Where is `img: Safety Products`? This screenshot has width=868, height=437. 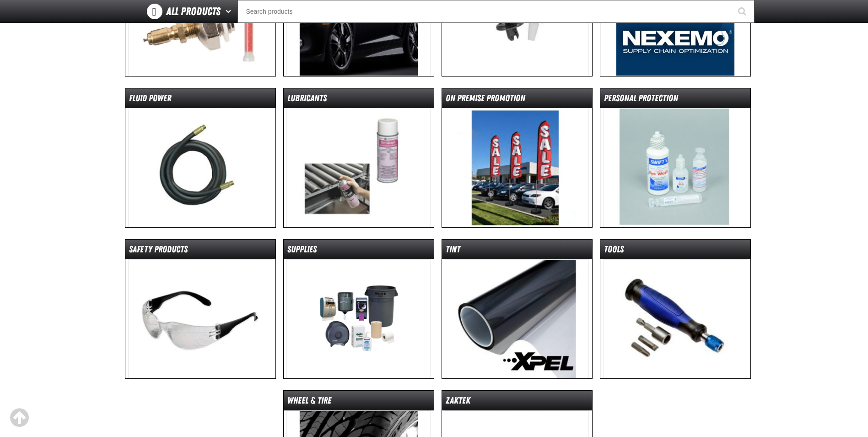 img: Safety Products is located at coordinates (200, 319).